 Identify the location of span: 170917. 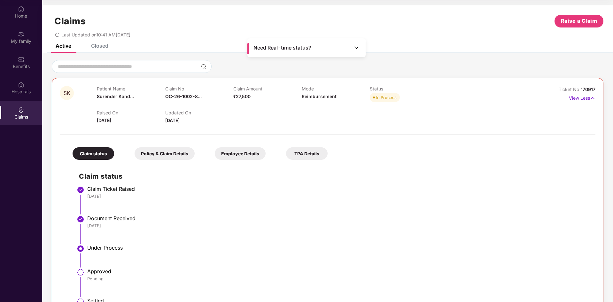
(588, 89).